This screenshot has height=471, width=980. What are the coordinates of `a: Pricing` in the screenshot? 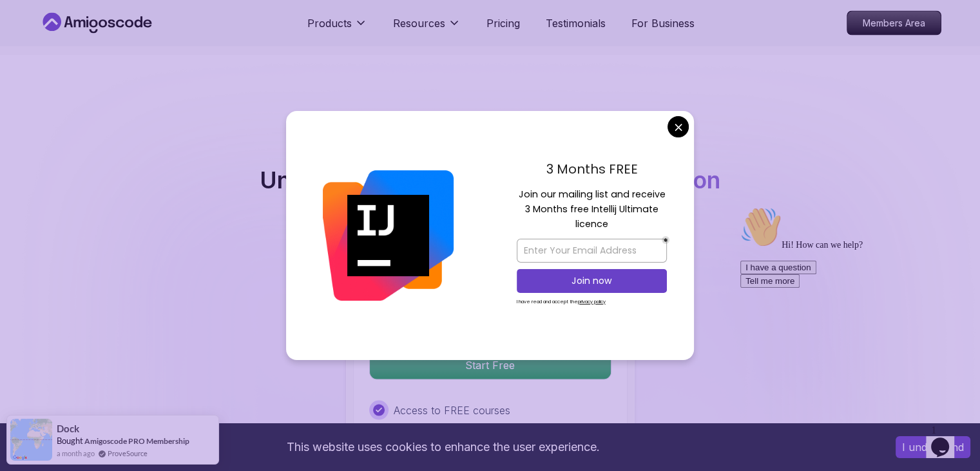 It's located at (503, 24).